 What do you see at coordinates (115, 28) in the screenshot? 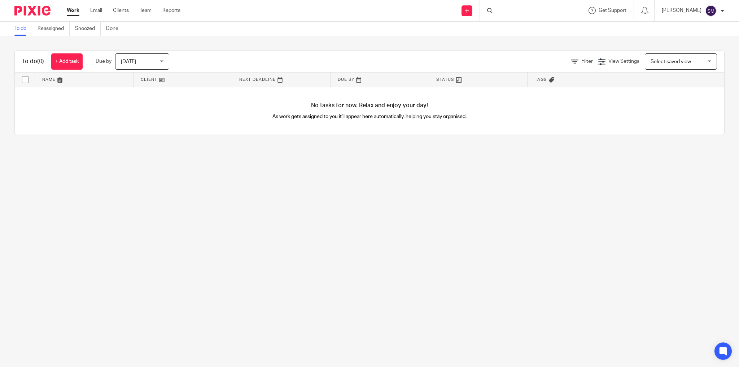
I see `a: Done` at bounding box center [115, 28].